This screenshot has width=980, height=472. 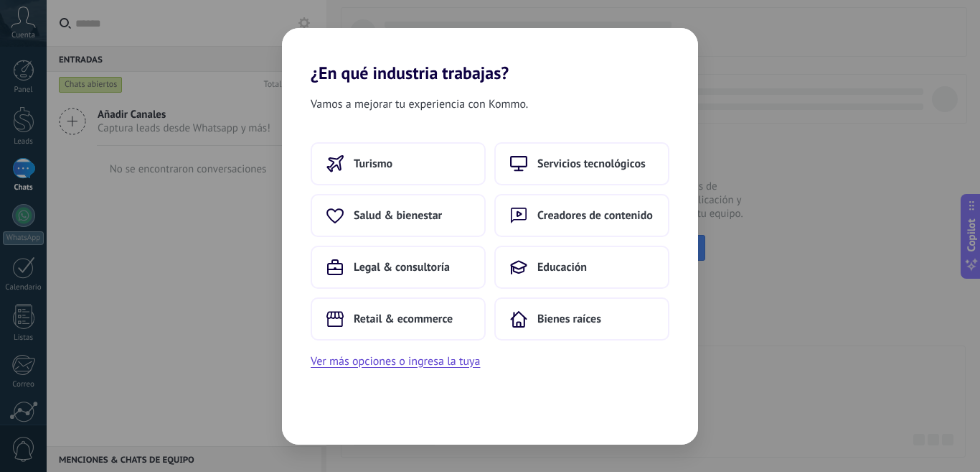 What do you see at coordinates (402, 267) in the screenshot?
I see `span: Legal & consultoría` at bounding box center [402, 267].